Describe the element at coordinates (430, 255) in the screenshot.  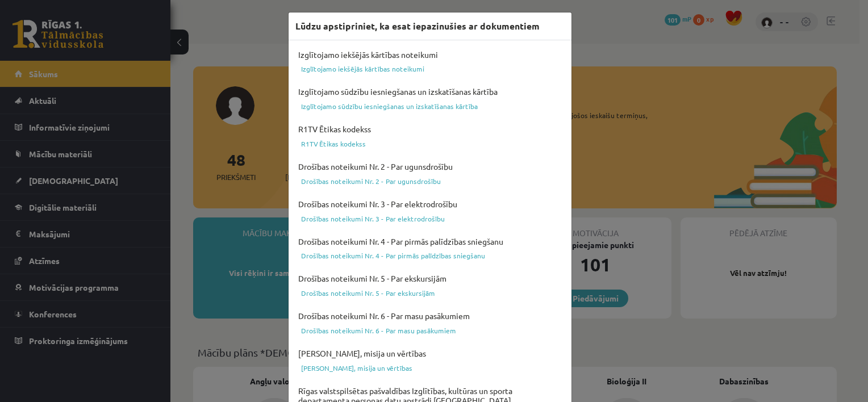
I see `a: Drošības noteikumi Nr. 4 - Par pirmās palīdzības sniegšanu` at that location.